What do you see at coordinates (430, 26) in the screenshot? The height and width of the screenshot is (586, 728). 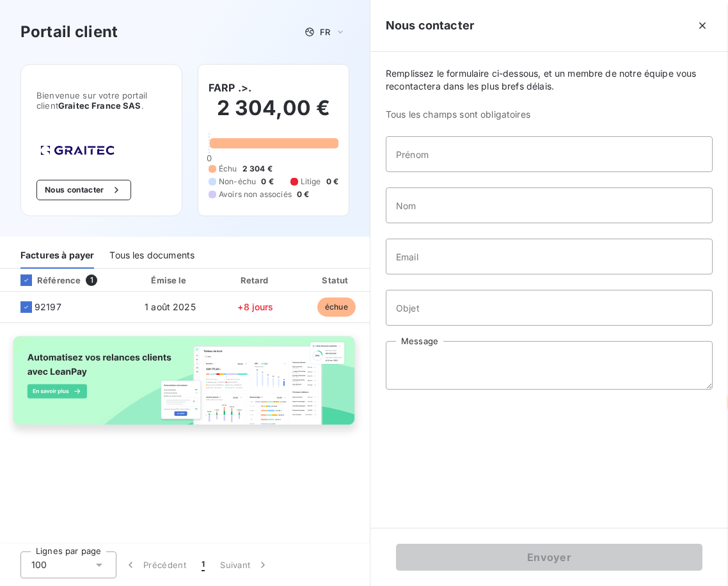 I see `h5: Nous contacter` at bounding box center [430, 26].